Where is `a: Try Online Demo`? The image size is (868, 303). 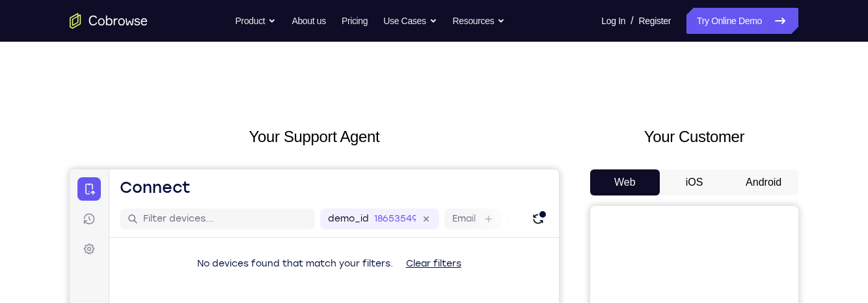 a: Try Online Demo is located at coordinates (742, 21).